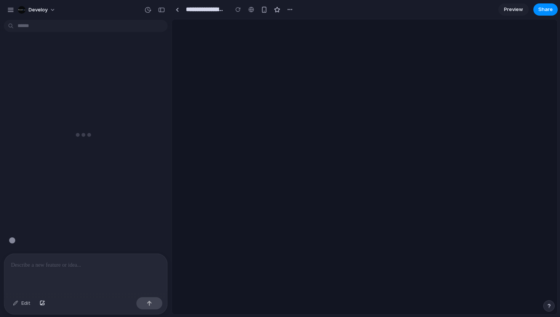 Image resolution: width=560 pixels, height=317 pixels. Describe the element at coordinates (545, 10) in the screenshot. I see `button: Share` at that location.